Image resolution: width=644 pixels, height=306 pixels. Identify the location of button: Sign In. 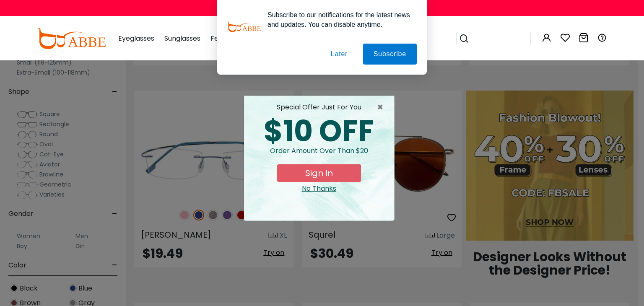
(319, 173).